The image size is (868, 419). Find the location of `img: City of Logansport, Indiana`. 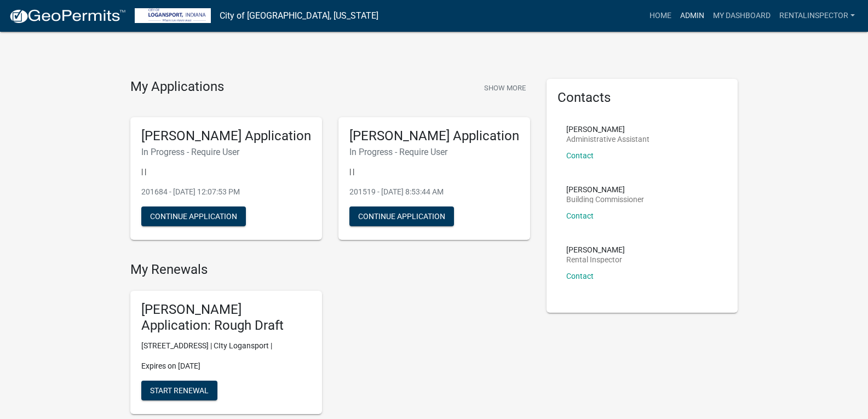

img: City of Logansport, Indiana is located at coordinates (172, 15).